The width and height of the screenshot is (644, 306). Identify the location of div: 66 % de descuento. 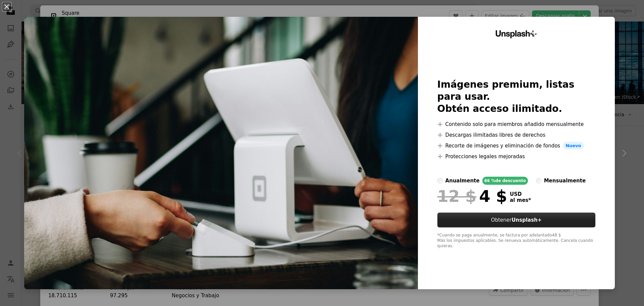
(505, 180).